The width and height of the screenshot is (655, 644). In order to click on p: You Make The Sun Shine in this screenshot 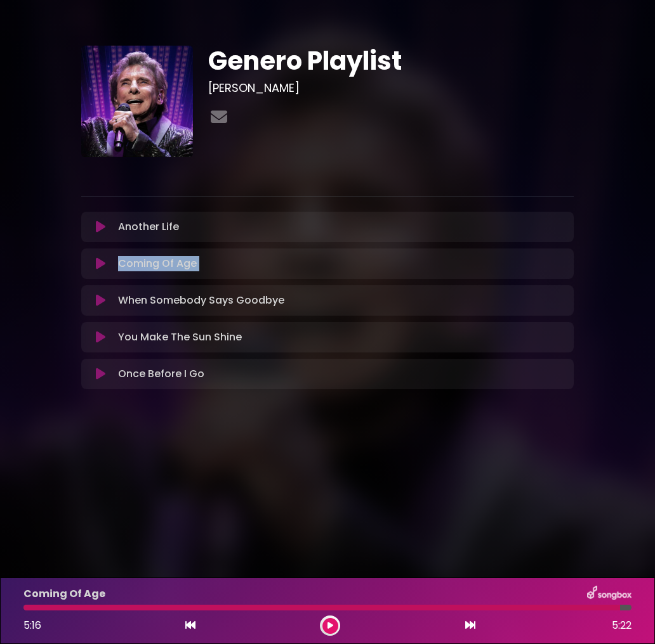, I will do `click(180, 337)`.